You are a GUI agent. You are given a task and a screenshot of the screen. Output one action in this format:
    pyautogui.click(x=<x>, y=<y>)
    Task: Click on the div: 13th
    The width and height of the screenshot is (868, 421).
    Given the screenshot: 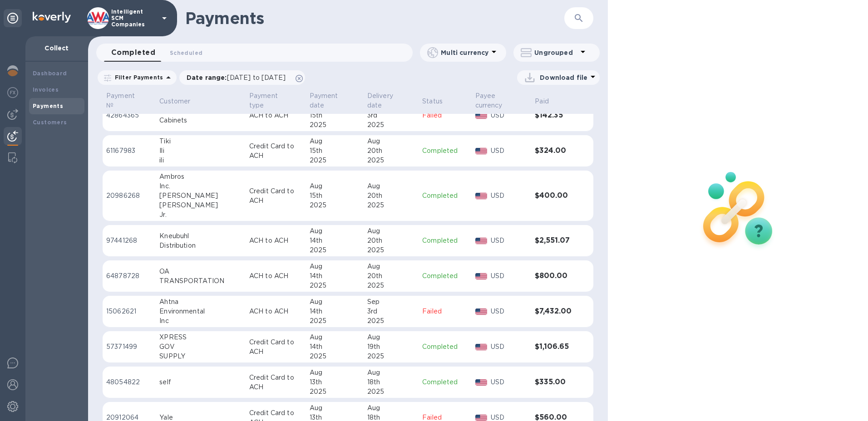 What is the action you would take?
    pyautogui.click(x=335, y=382)
    